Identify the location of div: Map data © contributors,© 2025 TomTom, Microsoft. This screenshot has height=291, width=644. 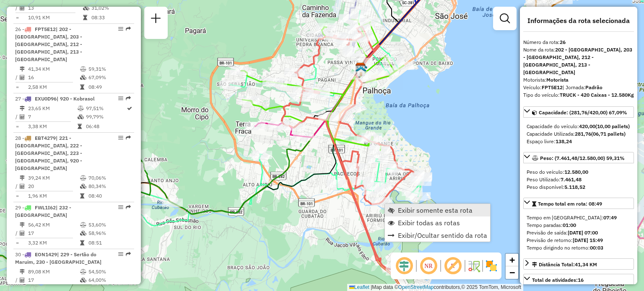
(435, 287).